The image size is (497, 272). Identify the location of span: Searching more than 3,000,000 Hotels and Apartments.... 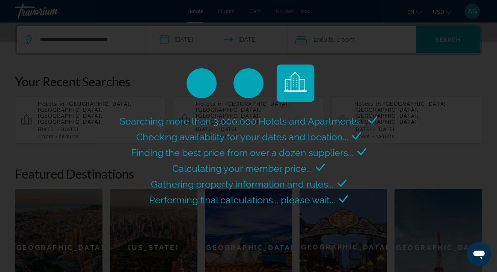
(242, 121).